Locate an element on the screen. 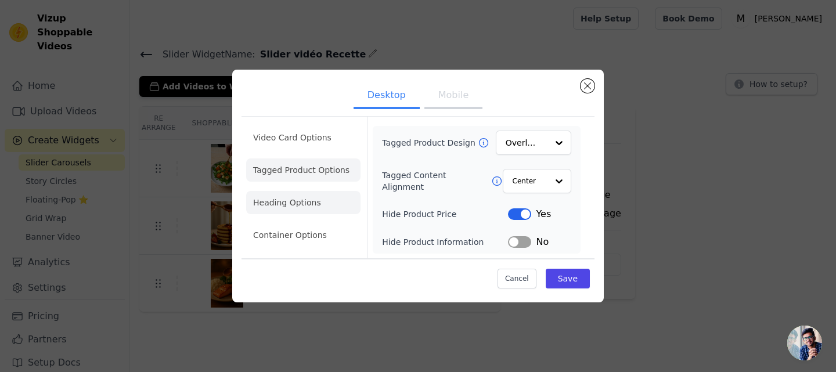 This screenshot has width=836, height=372. li: Container Options is located at coordinates (303, 235).